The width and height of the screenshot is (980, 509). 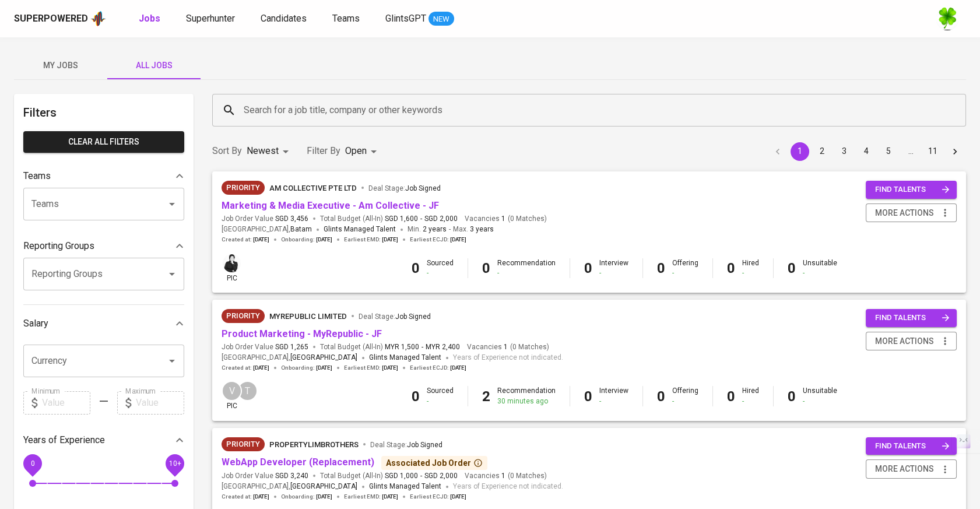 I want to click on span: Created at :, so click(x=245, y=368).